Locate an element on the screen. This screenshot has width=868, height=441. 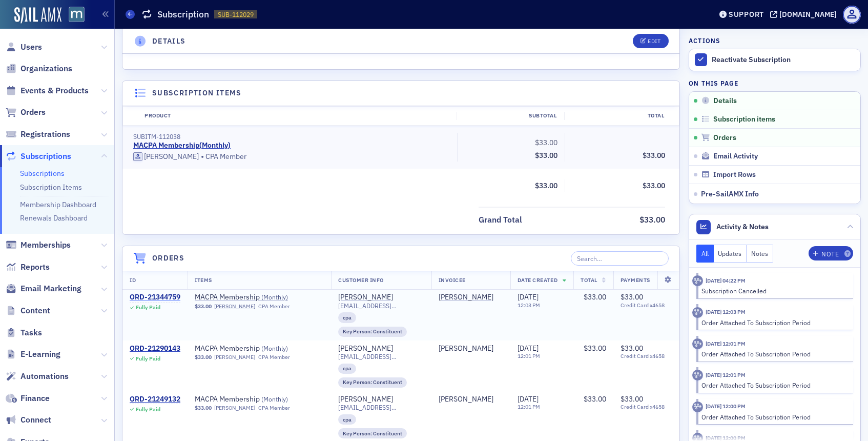
span: Payments is located at coordinates (636, 280).